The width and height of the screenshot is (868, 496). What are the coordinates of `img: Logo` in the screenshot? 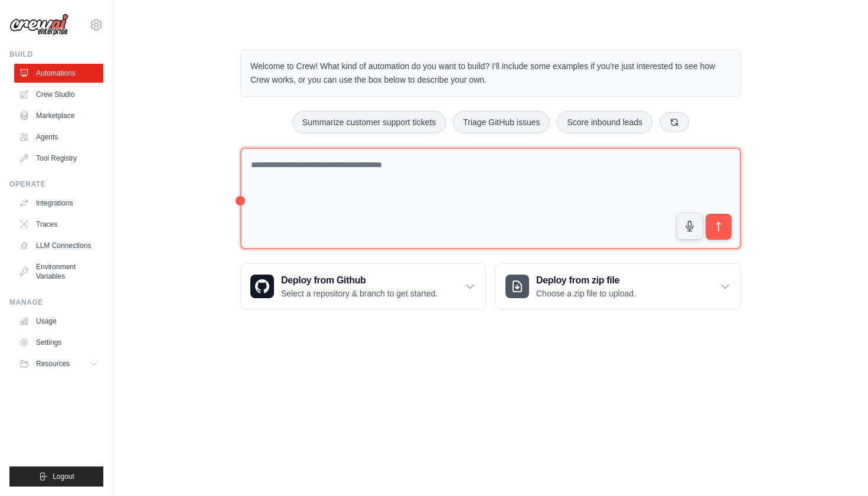 It's located at (39, 24).